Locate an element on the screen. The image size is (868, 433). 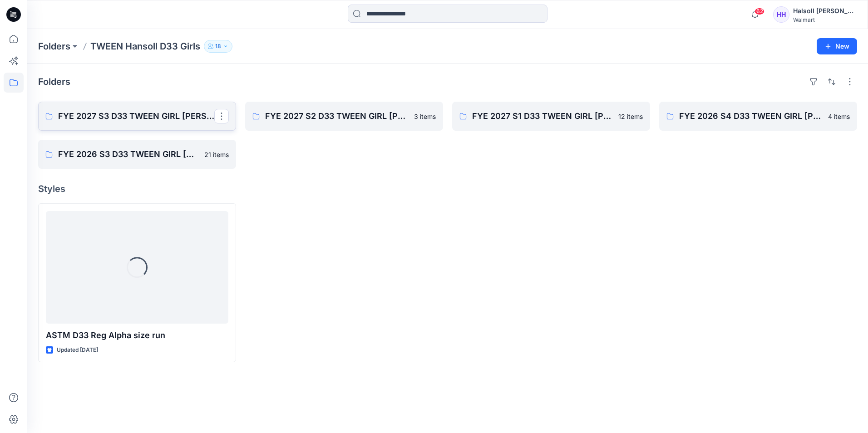
button: 18 is located at coordinates (218, 46).